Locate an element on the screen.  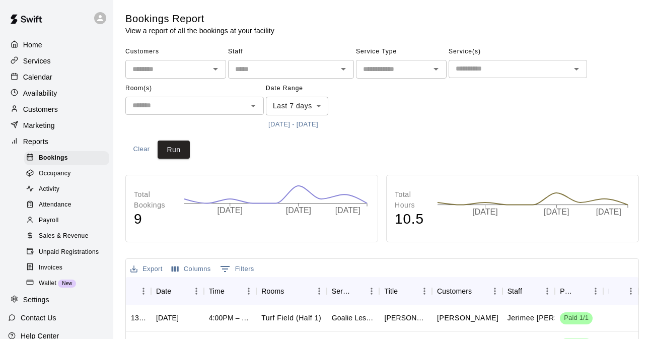
p: Home is located at coordinates (33, 45).